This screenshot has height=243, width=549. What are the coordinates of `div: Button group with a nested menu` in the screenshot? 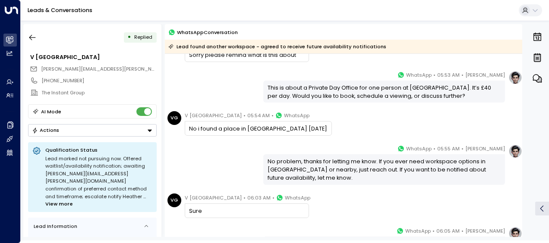 It's located at (92, 130).